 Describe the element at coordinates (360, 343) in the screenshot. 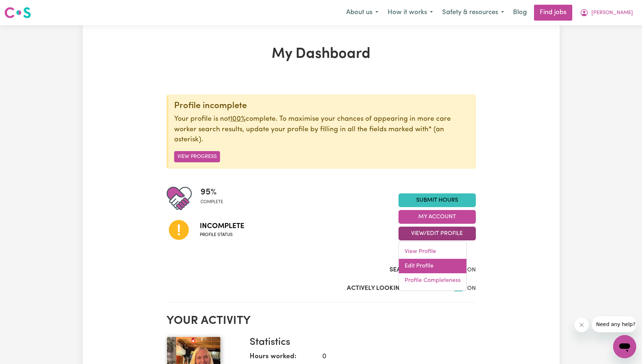

I see `h3: Statistics` at that location.